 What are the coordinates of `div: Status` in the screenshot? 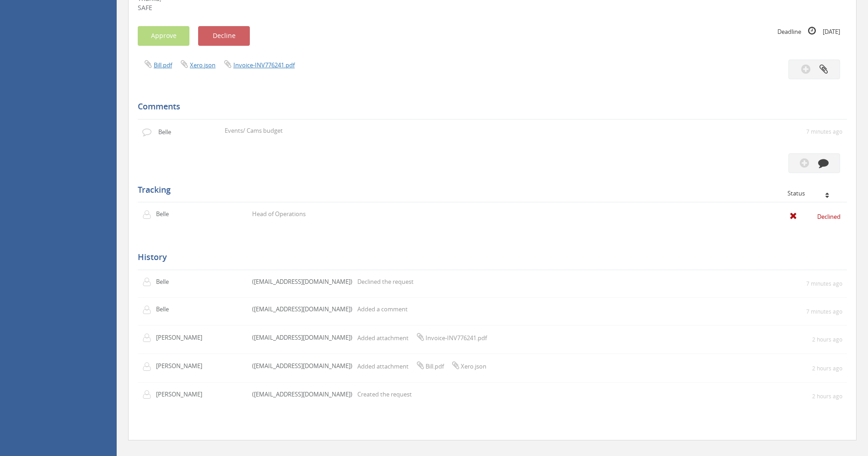 It's located at (813, 193).